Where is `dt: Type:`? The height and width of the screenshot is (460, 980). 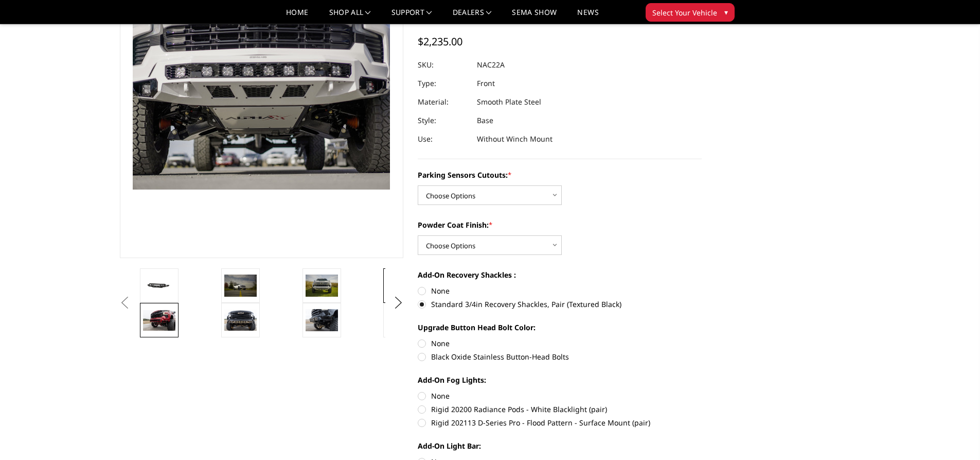
dt: Type: is located at coordinates (443, 83).